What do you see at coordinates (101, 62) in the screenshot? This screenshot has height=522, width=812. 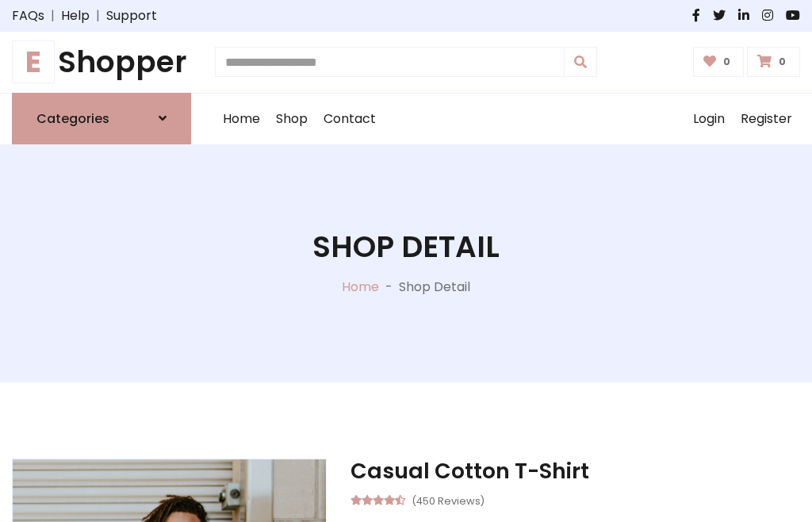 I see `a: EShopper` at bounding box center [101, 62].